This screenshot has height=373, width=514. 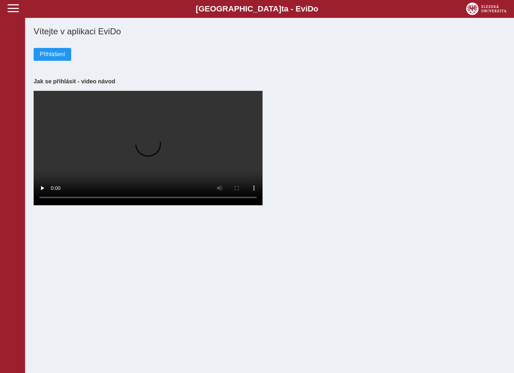 What do you see at coordinates (316, 9) in the screenshot?
I see `span: o` at bounding box center [316, 9].